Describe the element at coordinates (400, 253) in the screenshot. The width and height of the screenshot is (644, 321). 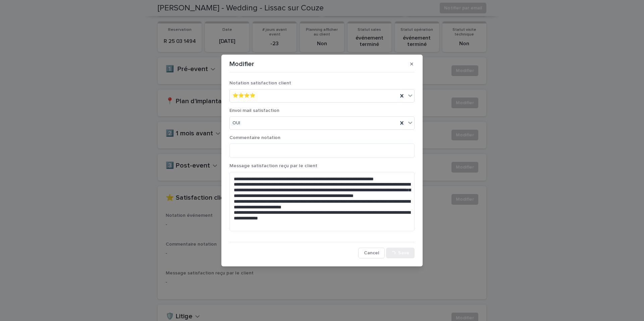
I see `button: Save` at that location.